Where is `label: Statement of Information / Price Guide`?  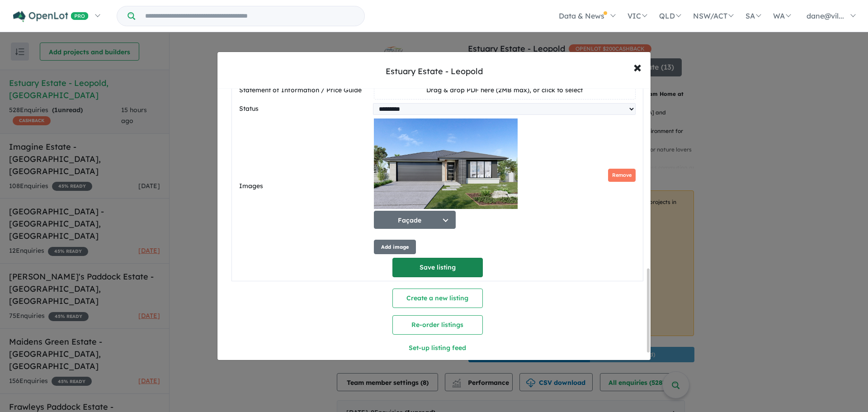
label: Statement of Information / Price Guide is located at coordinates (304, 90).